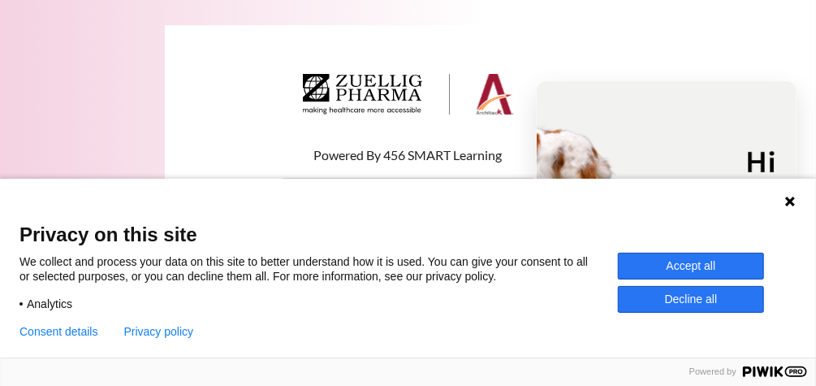 This screenshot has width=816, height=386. Describe the element at coordinates (408, 94) in the screenshot. I see `img: Architeck` at that location.